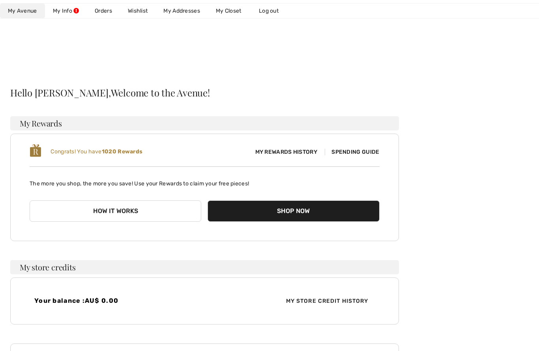 The height and width of the screenshot is (351, 539). What do you see at coordinates (66, 11) in the screenshot?
I see `a: My Info` at bounding box center [66, 11].